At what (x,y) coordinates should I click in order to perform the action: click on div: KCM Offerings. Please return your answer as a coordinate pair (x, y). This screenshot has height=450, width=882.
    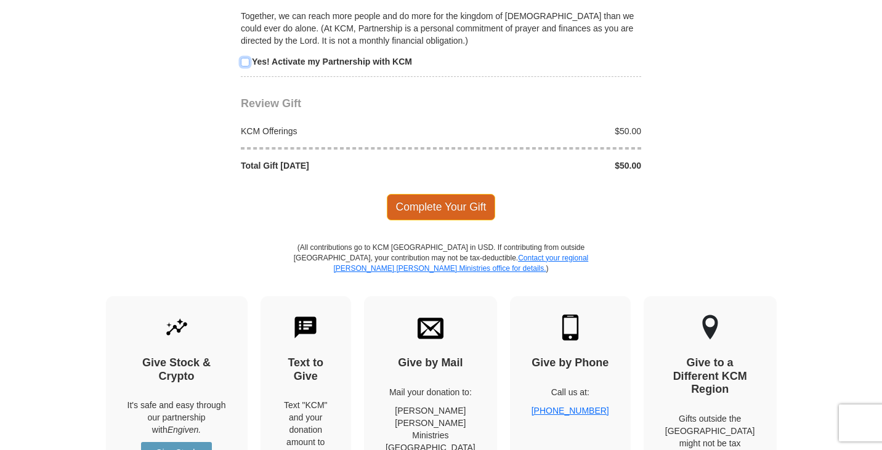
    Looking at the image, I should click on (338, 131).